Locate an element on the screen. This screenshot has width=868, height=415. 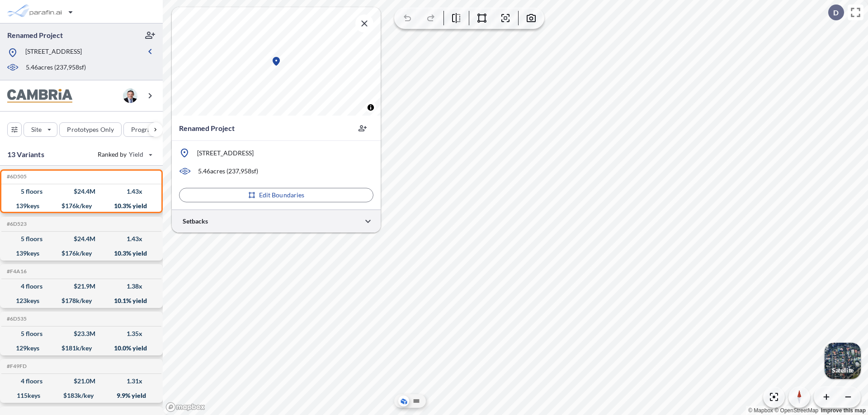
img: Switcher Image is located at coordinates (842, 361).